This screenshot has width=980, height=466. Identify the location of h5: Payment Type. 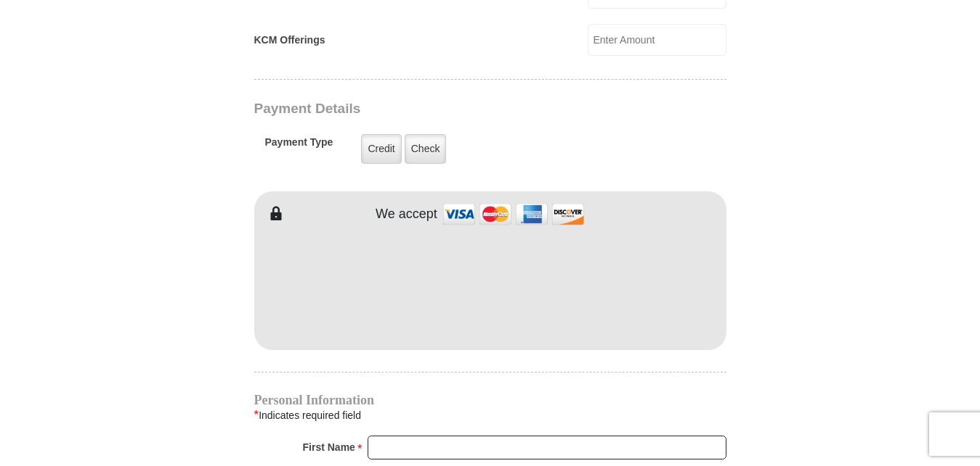
(299, 146).